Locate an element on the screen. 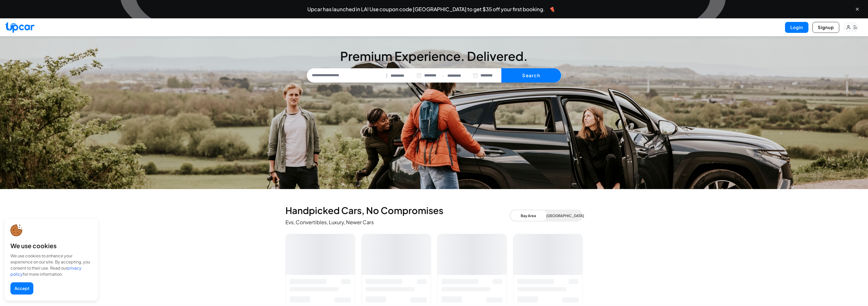  h2: Handpicked Cars, No Compromises is located at coordinates (398, 210).